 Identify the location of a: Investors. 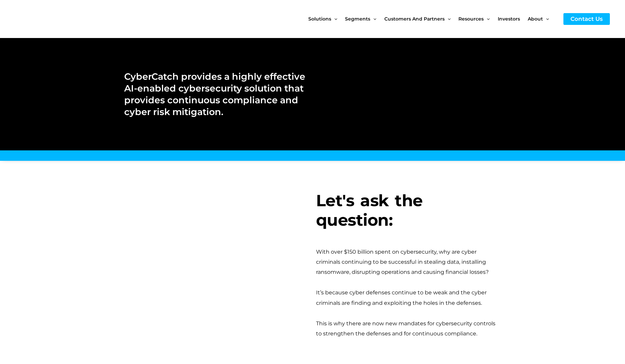
(512, 19).